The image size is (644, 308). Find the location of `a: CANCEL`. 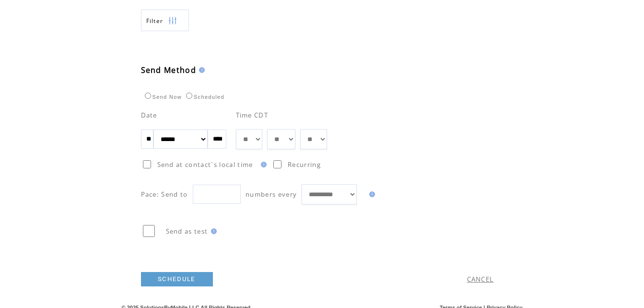

a: CANCEL is located at coordinates (480, 279).